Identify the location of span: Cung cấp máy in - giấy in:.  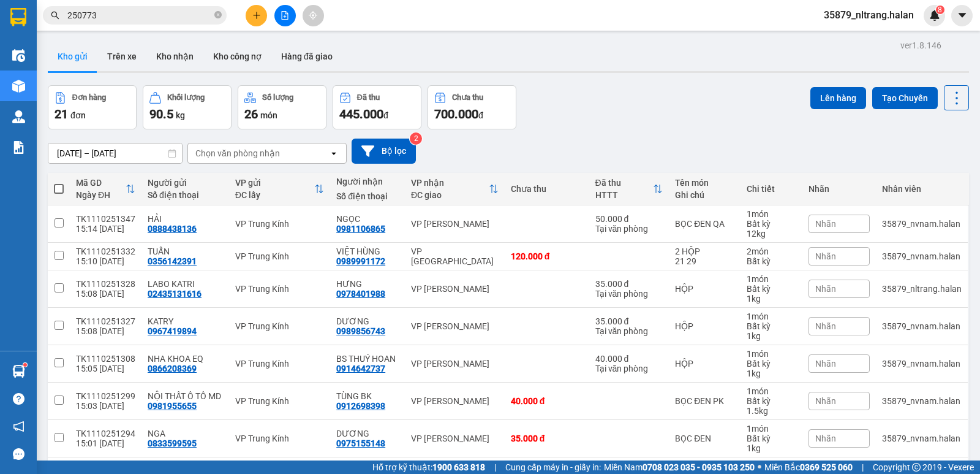
(553, 467).